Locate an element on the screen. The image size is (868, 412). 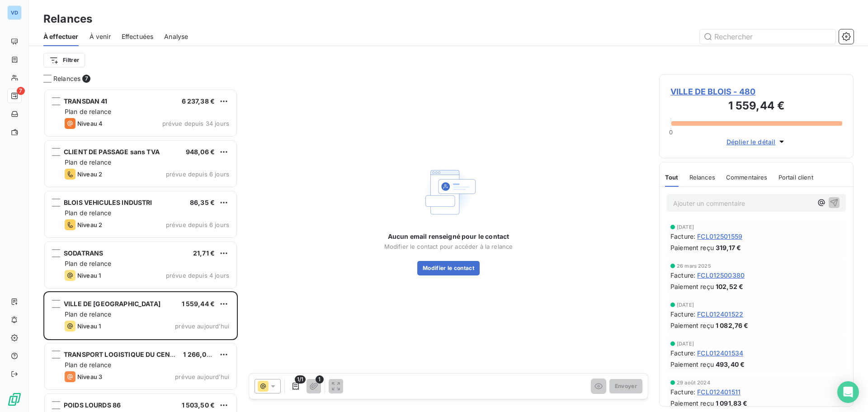
h3: 1 559,44 € is located at coordinates (756, 107).